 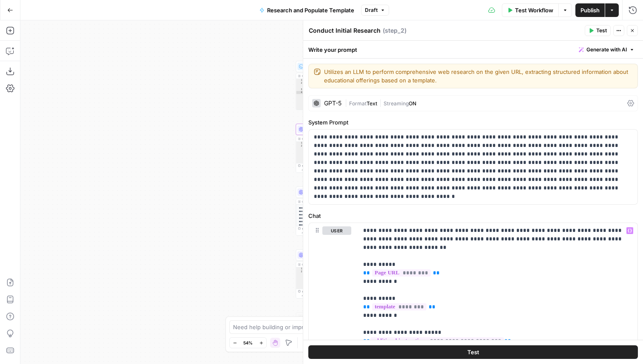 I want to click on span: Format, so click(x=358, y=103).